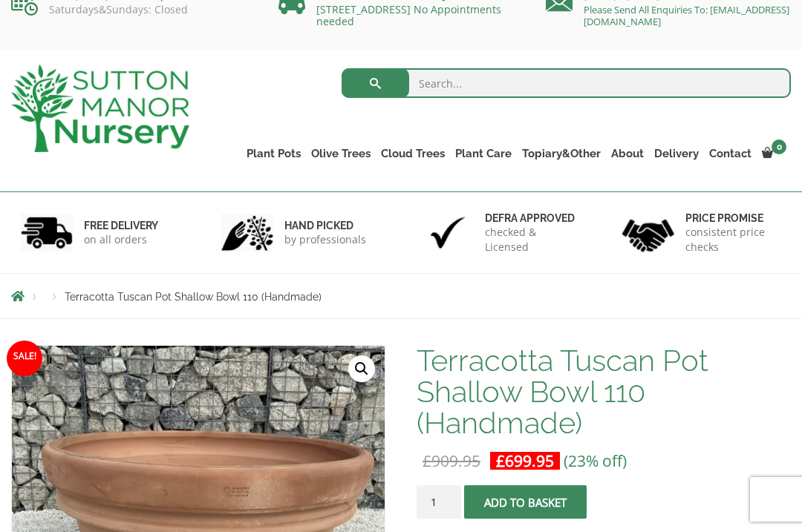  Describe the element at coordinates (247, 232) in the screenshot. I see `img: 2.jpg` at that location.